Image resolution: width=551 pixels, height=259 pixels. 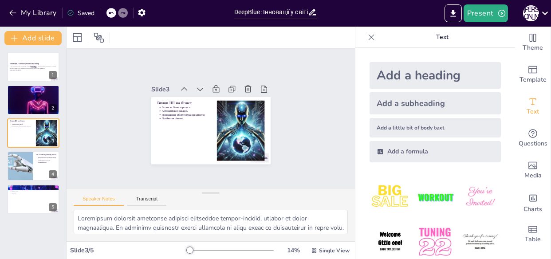 I want to click on p: Рекомендаційні системи, so click(x=47, y=161).